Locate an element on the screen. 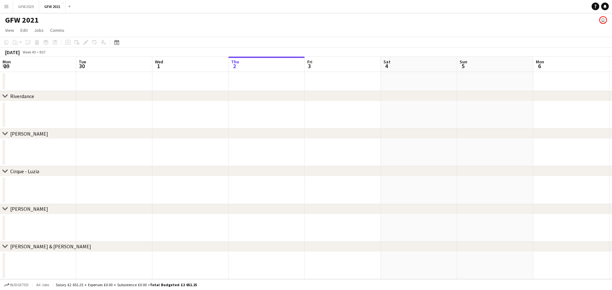 The height and width of the screenshot is (290, 612). span: Fri is located at coordinates (310, 62).